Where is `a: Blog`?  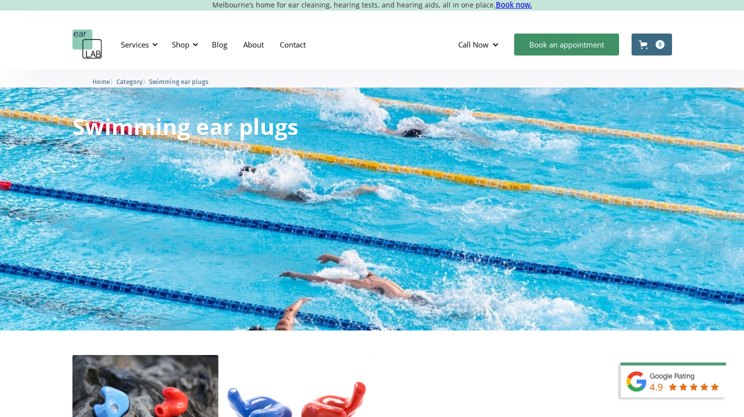
a: Blog is located at coordinates (219, 44).